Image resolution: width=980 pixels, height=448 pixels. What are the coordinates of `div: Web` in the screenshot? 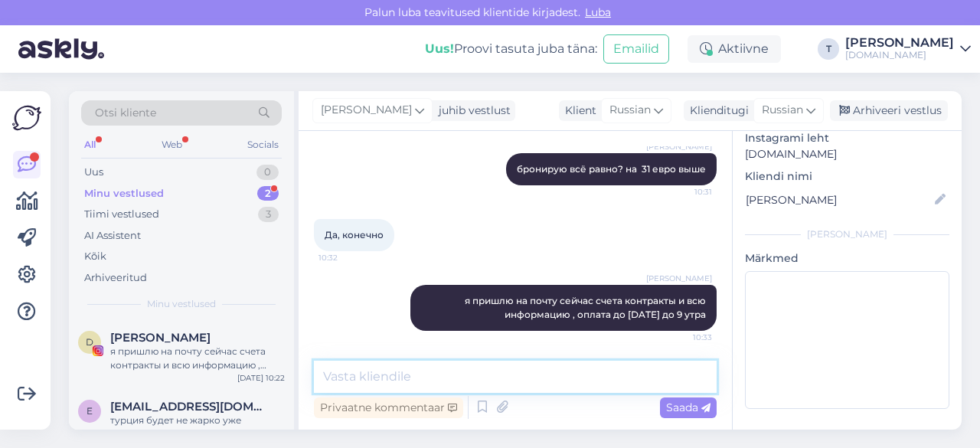 It's located at (172, 145).